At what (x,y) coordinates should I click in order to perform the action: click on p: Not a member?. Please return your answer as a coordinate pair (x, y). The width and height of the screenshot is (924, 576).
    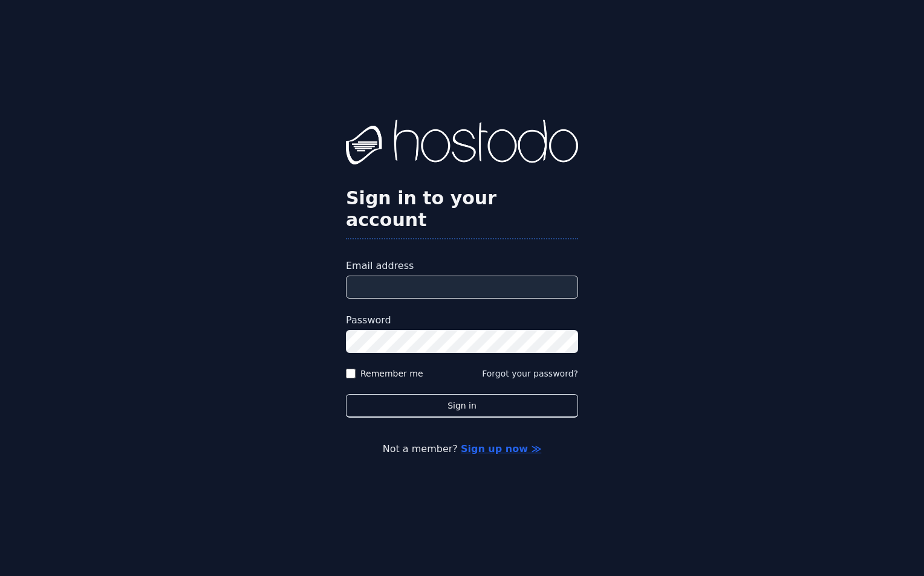
    Looking at the image, I should click on (462, 449).